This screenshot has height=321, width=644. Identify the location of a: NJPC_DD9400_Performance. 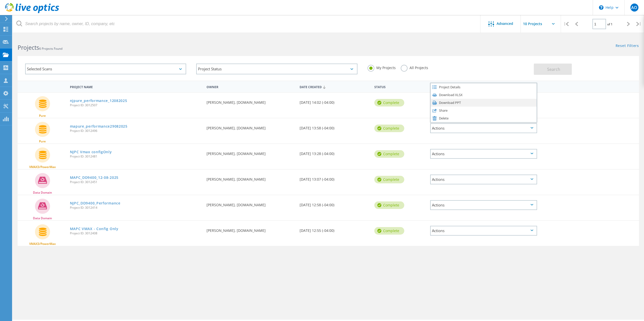
(95, 203).